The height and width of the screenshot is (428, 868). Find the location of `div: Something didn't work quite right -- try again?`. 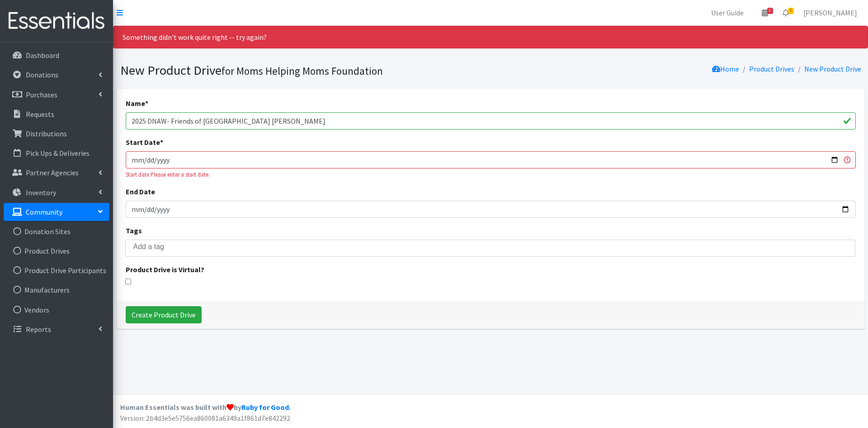

div: Something didn't work quite right -- try again? is located at coordinates (491, 37).